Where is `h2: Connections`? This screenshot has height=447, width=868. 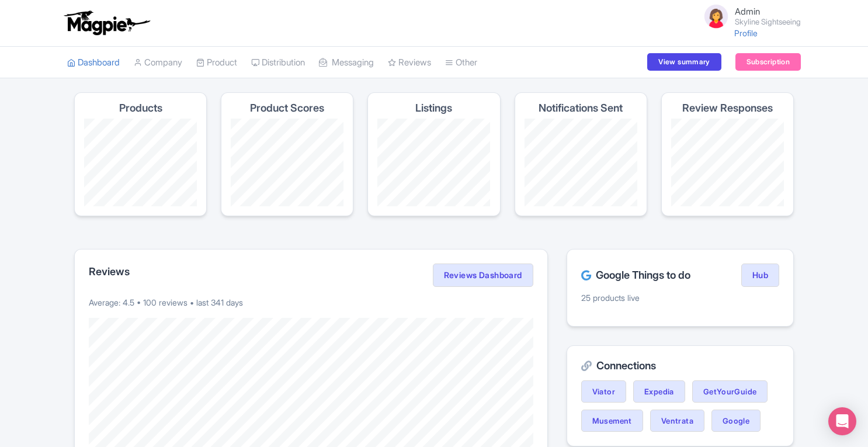 h2: Connections is located at coordinates (680, 365).